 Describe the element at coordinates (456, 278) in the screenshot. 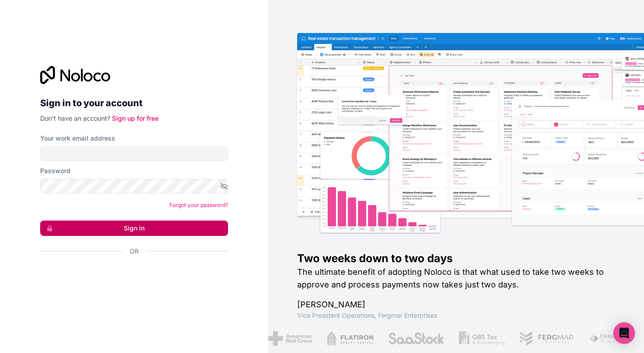

I see `h2: The ultimate benefit of adopting Noloco is that what used to take two weeks to approve and proces...` at that location.